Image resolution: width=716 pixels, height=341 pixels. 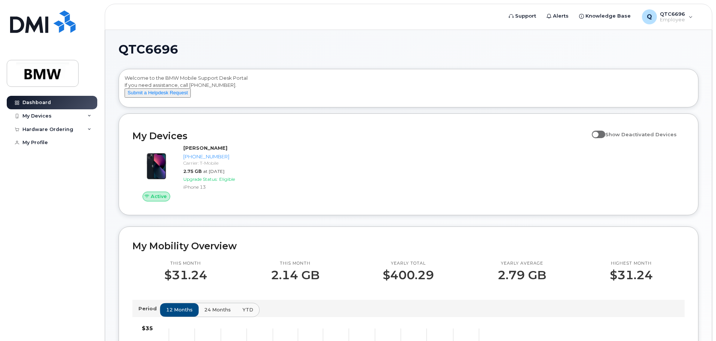 What do you see at coordinates (222, 187) in the screenshot?
I see `div: iPhone 13` at bounding box center [222, 187].